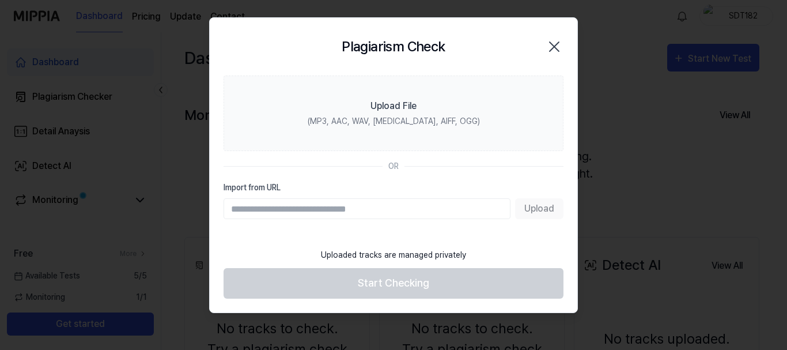 The height and width of the screenshot is (350, 787). Describe the element at coordinates (394, 187) in the screenshot. I see `label: Import from URL` at that location.